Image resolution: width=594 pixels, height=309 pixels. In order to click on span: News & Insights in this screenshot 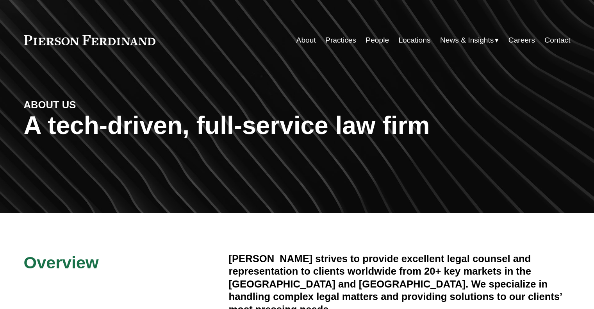, I will do `click(467, 40)`.